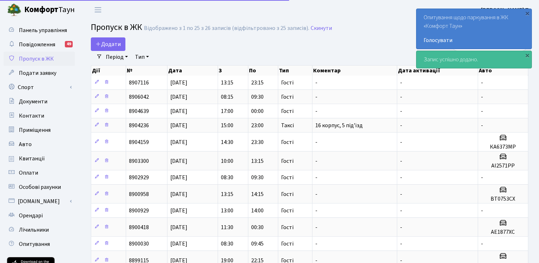 The image size is (539, 263). Describe the element at coordinates (31, 116) in the screenshot. I see `span: Контакти` at that location.